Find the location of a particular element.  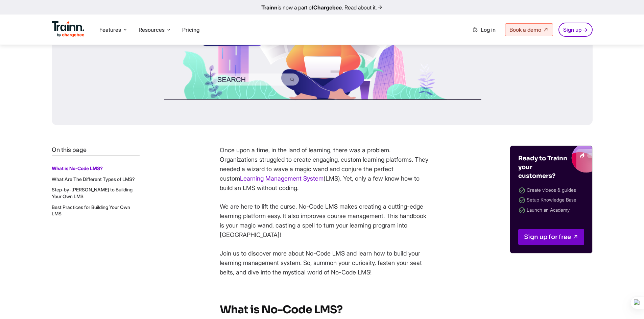

b: Chargebee is located at coordinates (327, 7).